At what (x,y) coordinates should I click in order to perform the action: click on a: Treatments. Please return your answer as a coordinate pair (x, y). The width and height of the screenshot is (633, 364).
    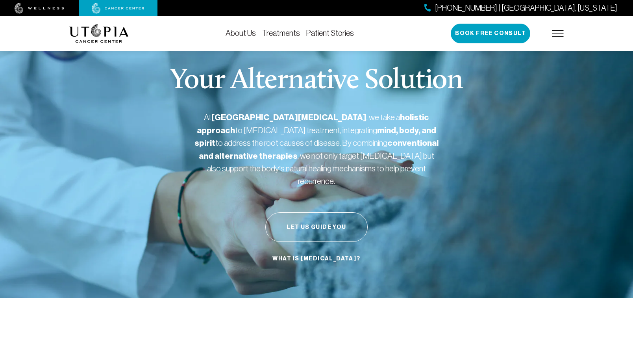
    Looking at the image, I should click on (281, 33).